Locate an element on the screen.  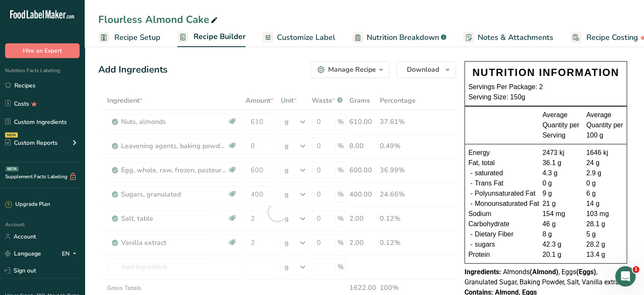
div: 14 g is located at coordinates (605, 204).